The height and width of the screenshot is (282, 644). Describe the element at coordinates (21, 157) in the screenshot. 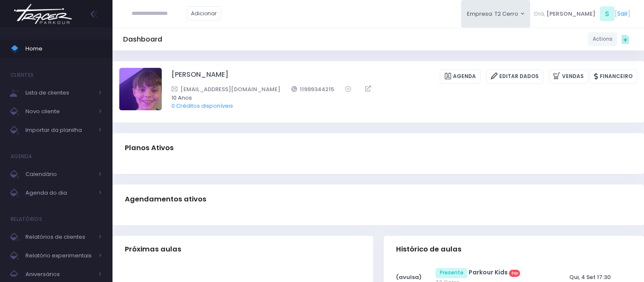

I see `h4: Agenda` at that location.